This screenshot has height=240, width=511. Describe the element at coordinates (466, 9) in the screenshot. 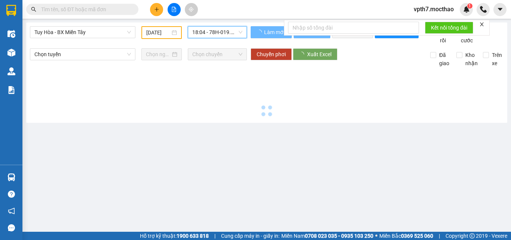

I see `img: icon-new-feature` at that location.